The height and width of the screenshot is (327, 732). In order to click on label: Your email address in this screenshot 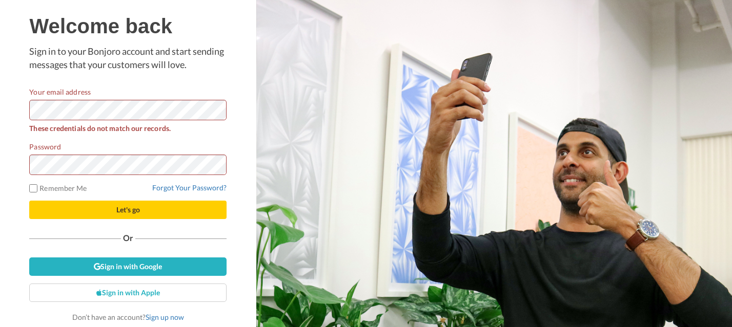, I will do `click(59, 92)`.